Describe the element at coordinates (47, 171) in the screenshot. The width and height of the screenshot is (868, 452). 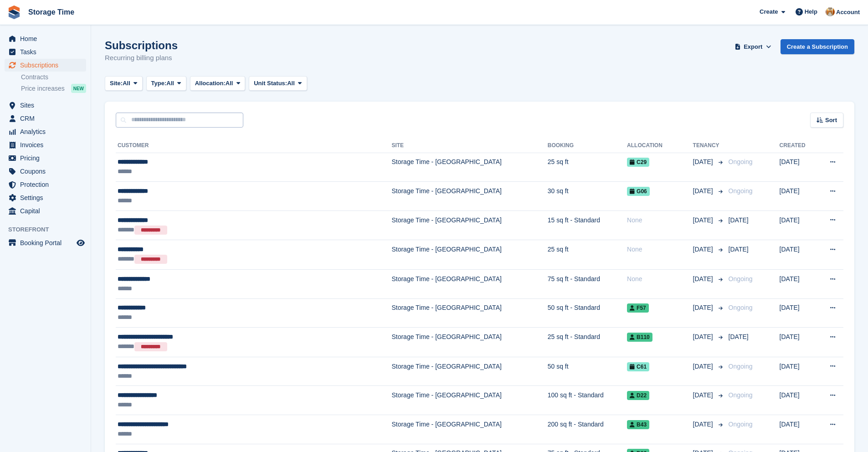
I see `span: Coupons` at that location.